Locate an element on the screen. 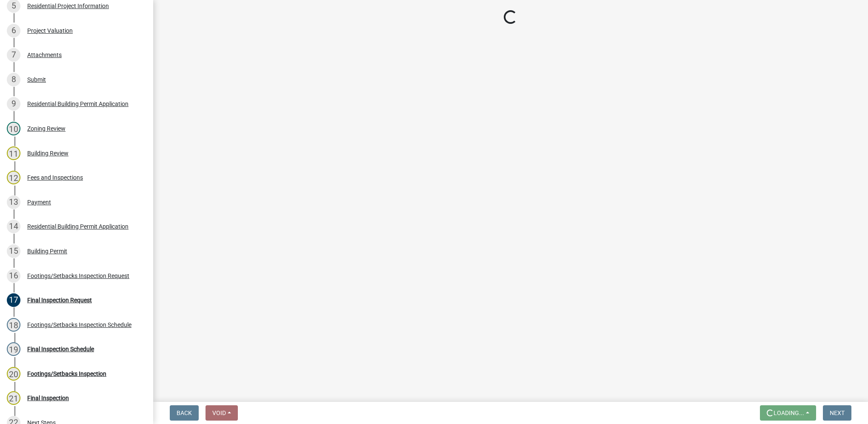 The image size is (868, 424). div: Attachments is located at coordinates (44, 55).